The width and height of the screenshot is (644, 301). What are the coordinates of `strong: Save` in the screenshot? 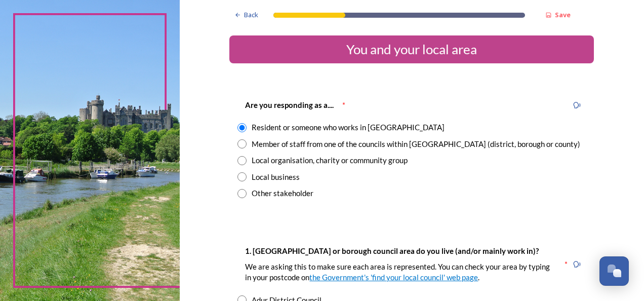 It's located at (562, 15).